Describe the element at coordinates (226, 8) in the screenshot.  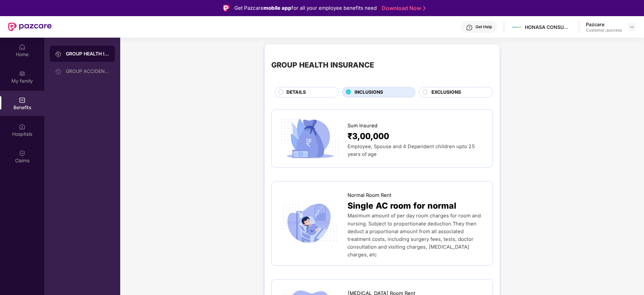
I see `img: Logo` at that location.